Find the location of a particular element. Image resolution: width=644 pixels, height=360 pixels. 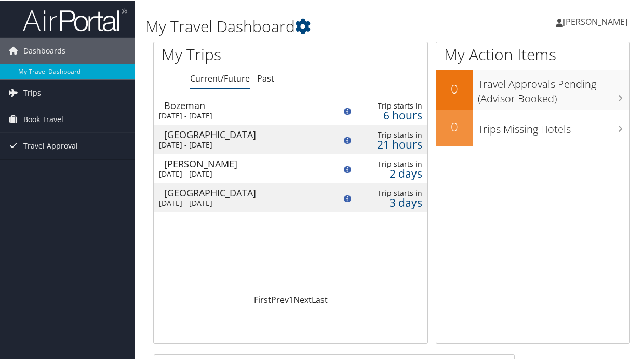

a: Past is located at coordinates (266, 77).